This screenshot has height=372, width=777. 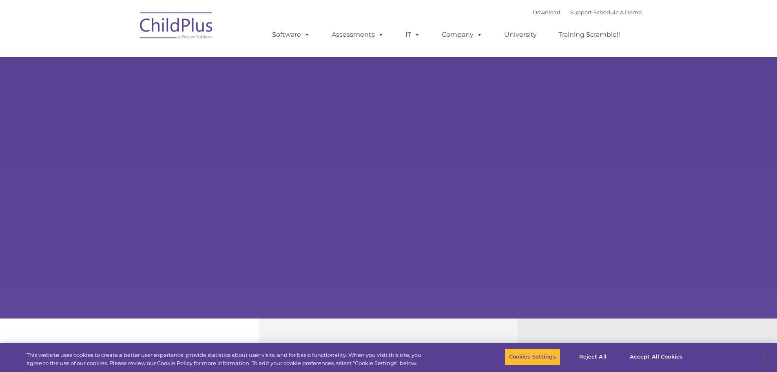 I want to click on button: Cookies Settings, so click(x=532, y=357).